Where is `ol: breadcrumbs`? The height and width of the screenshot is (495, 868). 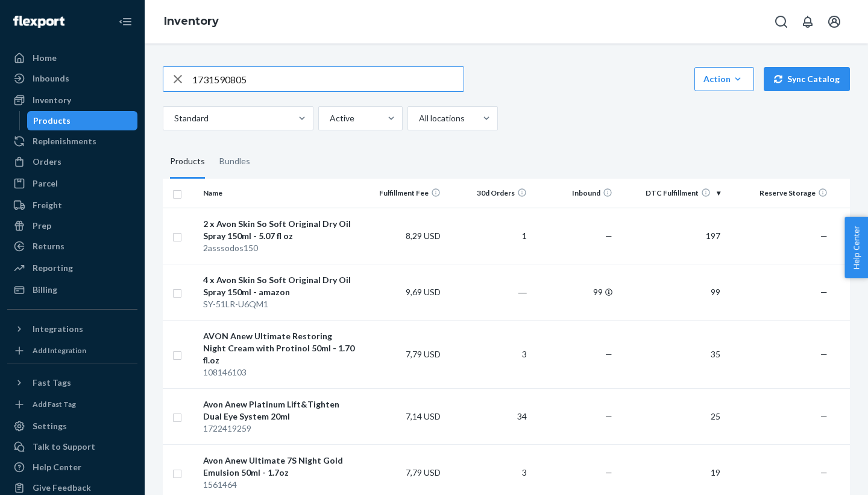
ol: breadcrumbs is located at coordinates (191, 22).